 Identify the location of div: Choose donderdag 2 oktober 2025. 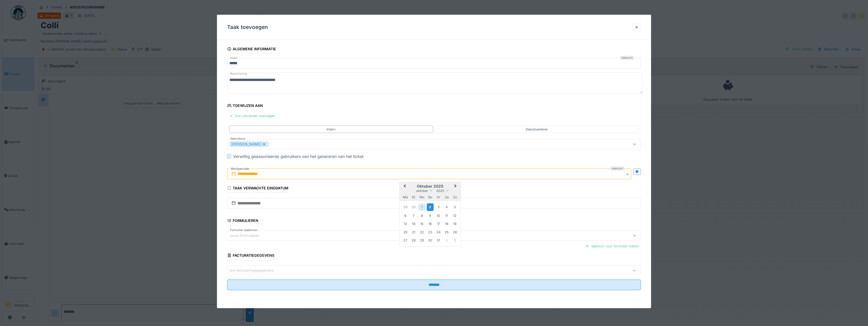
(430, 207).